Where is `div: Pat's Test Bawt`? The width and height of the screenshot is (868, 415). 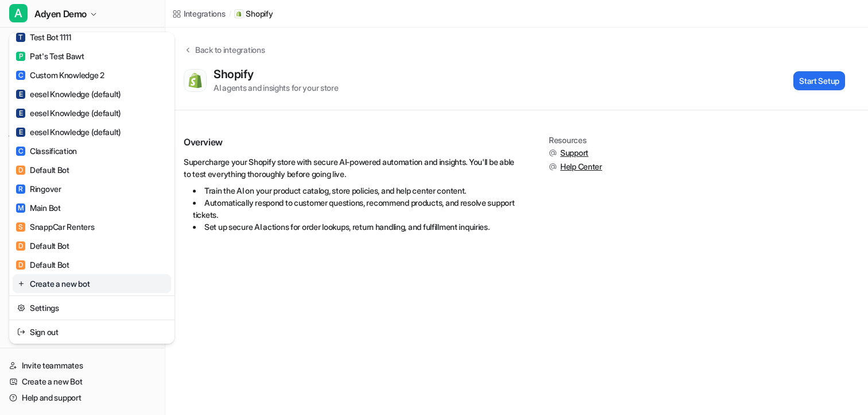
div: Pat's Test Bawt is located at coordinates (50, 56).